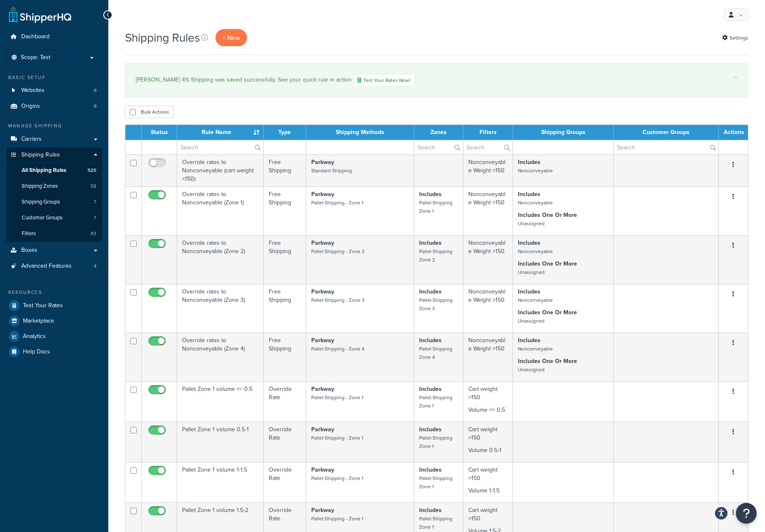 This screenshot has height=532, width=765. I want to click on span: Advanced Features, so click(46, 266).